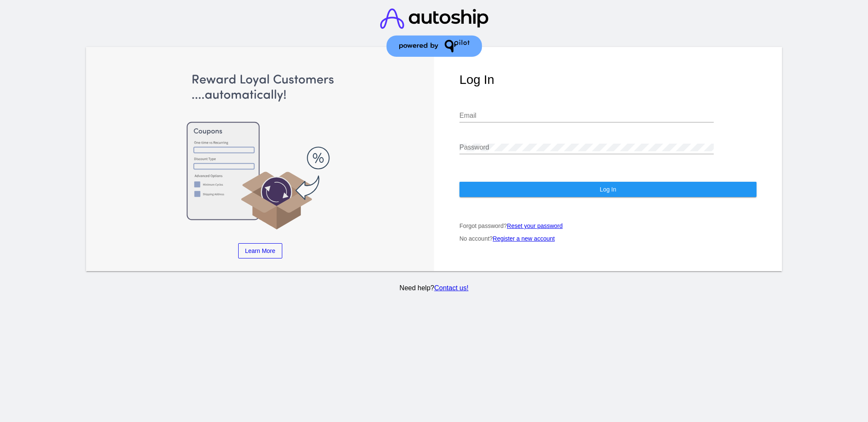  Describe the element at coordinates (535, 226) in the screenshot. I see `a: Reset your password` at that location.